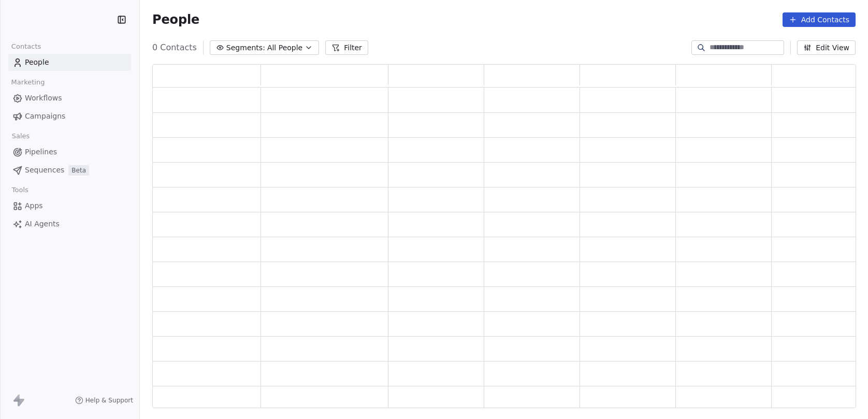 The image size is (868, 419). What do you see at coordinates (69, 116) in the screenshot?
I see `a: Campaigns` at bounding box center [69, 116].